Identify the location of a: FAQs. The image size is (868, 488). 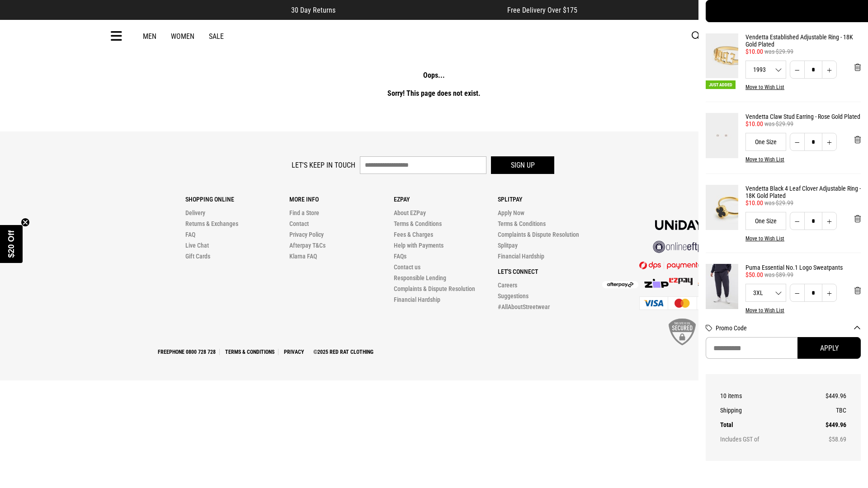
(400, 256).